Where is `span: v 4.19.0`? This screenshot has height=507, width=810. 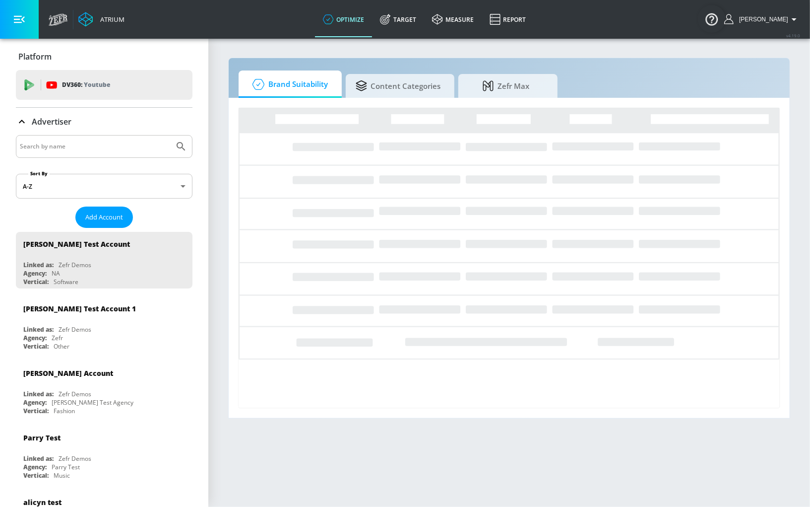 span: v 4.19.0 is located at coordinates (793, 35).